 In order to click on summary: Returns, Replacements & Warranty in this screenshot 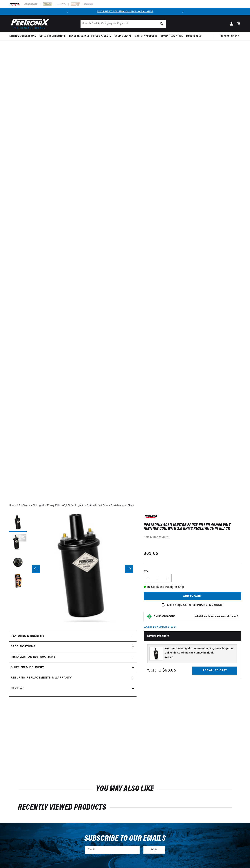, I will do `click(73, 678)`.